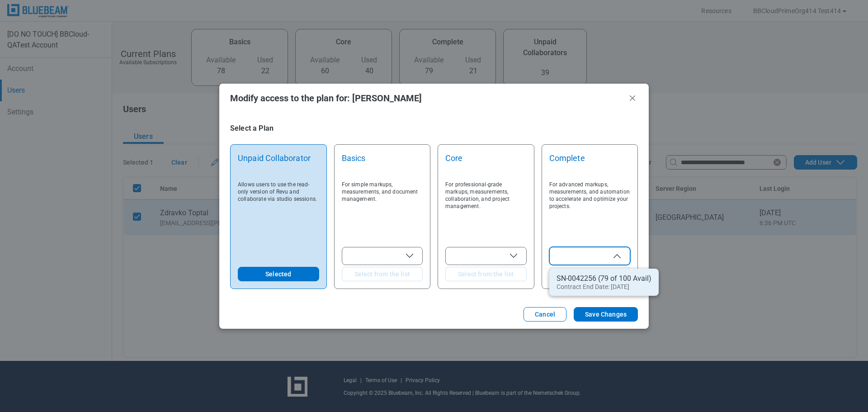 This screenshot has height=412, width=868. What do you see at coordinates (486, 165) in the screenshot?
I see `div: Core` at bounding box center [486, 165].